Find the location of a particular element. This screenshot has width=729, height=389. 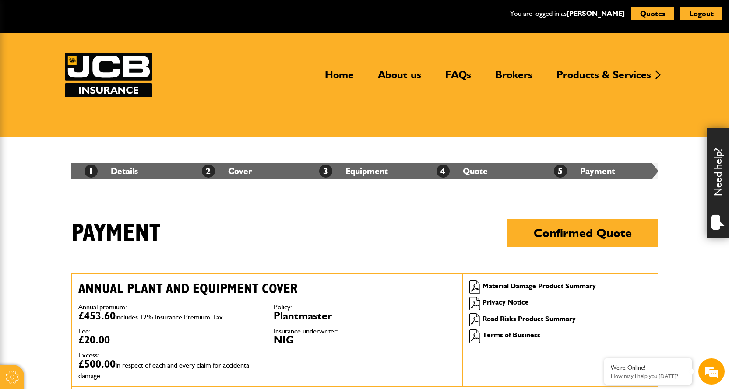

dd: NIG is located at coordinates (365, 340).